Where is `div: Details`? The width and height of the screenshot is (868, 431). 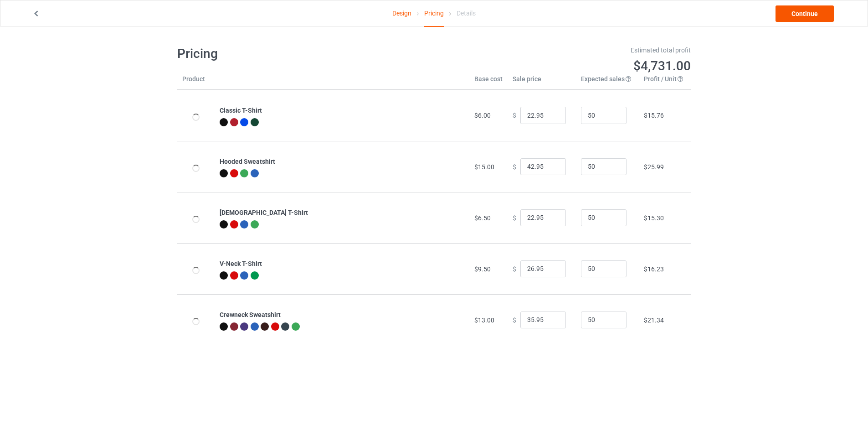
div: Details is located at coordinates (466, 13).